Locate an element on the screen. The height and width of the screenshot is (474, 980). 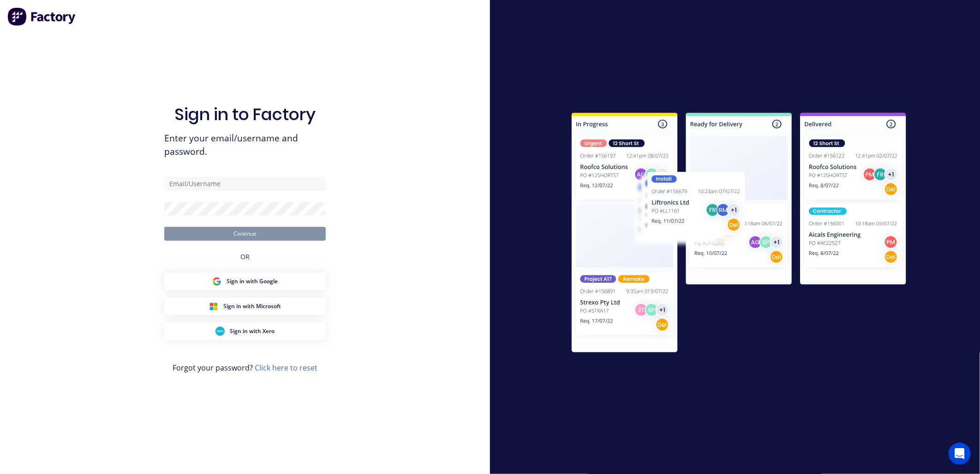
button: Google Sign inSign in with Google is located at coordinates (245, 281).